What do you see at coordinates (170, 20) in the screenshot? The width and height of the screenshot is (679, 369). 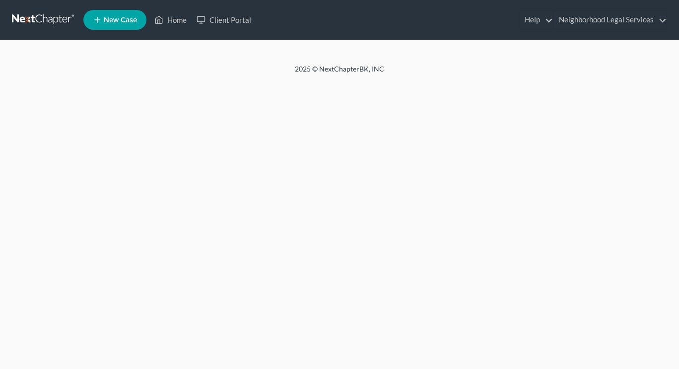 I see `a: Home` at bounding box center [170, 20].